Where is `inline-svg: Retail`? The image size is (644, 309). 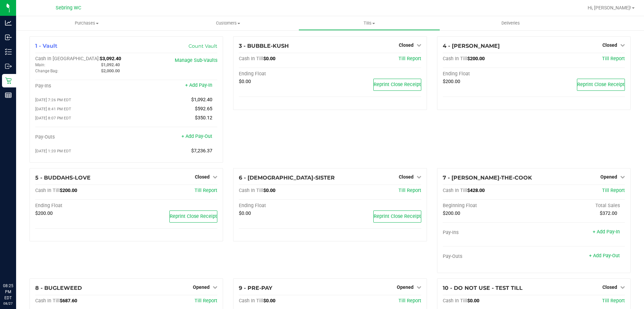
inline-svg: Retail is located at coordinates (8, 81).